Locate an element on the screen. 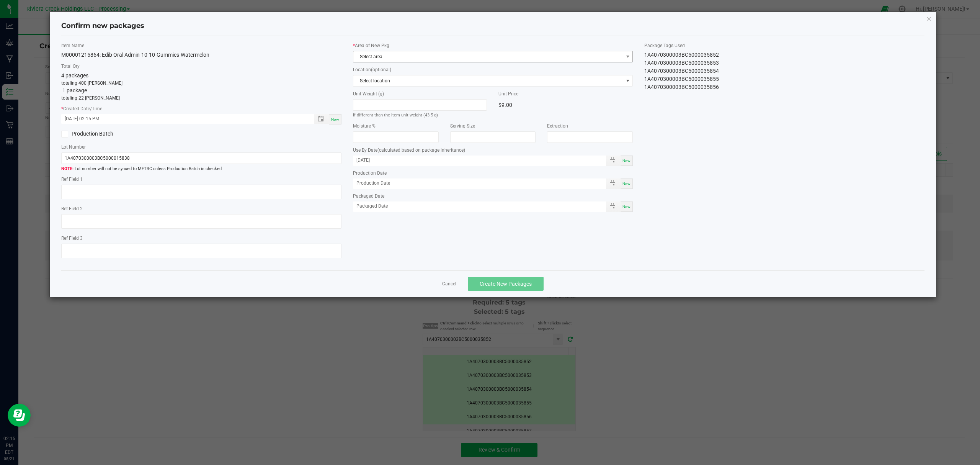  span: (calculated based on package inheritance) is located at coordinates (421, 150).